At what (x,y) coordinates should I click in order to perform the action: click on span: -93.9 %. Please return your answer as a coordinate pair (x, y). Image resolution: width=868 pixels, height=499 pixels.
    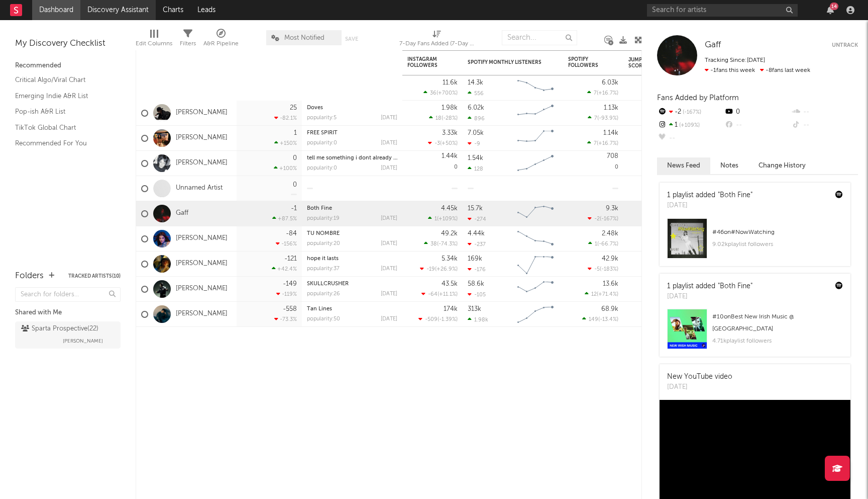
    Looking at the image, I should click on (608, 118).